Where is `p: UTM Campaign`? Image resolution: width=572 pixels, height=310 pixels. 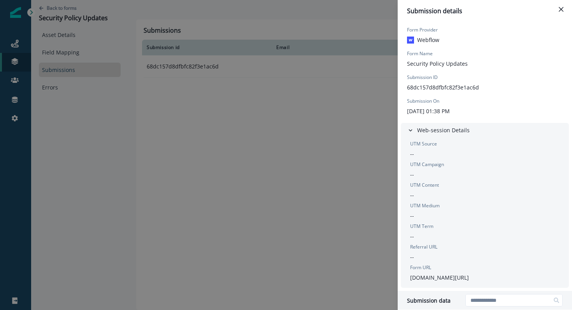 p: UTM Campaign is located at coordinates (427, 165).